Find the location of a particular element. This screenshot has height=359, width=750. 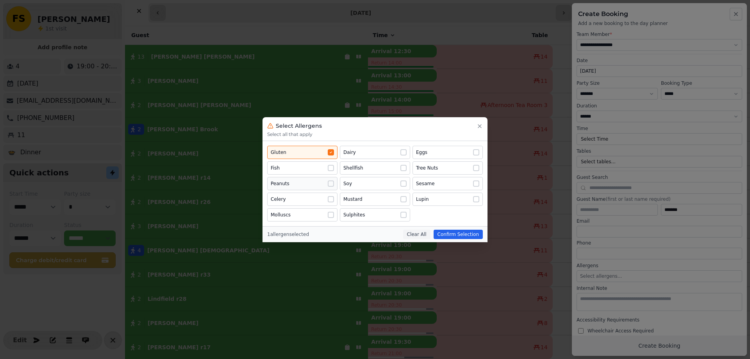

div: Eggs is located at coordinates (421, 152).